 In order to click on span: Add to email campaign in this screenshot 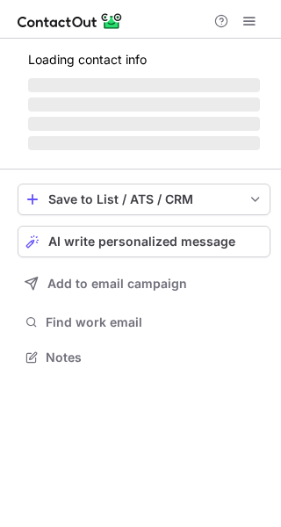, I will do `click(117, 284)`.